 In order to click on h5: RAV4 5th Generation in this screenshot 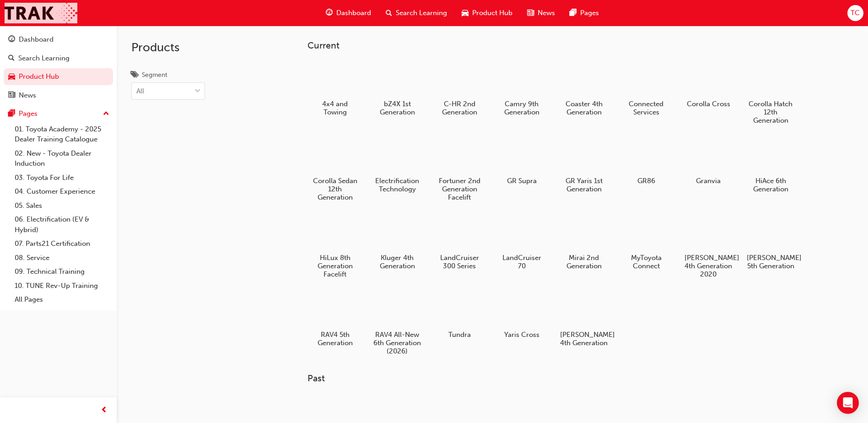, I will do `click(335, 339)`.